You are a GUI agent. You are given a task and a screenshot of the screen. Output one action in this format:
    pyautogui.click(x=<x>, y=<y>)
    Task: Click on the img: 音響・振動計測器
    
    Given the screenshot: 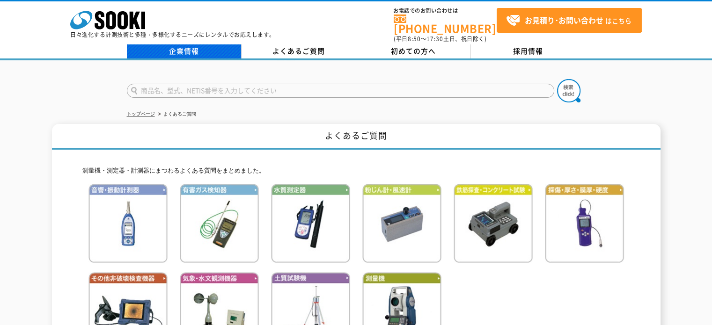 What is the action you would take?
    pyautogui.click(x=128, y=223)
    